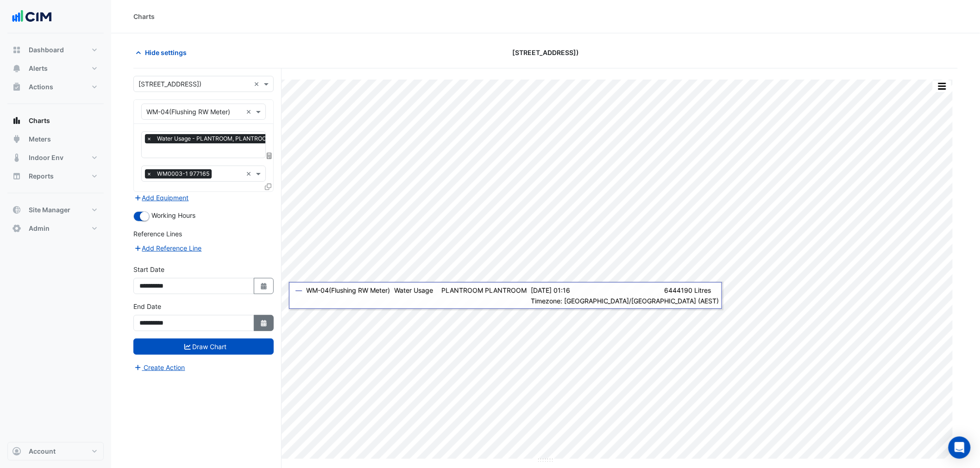  Describe the element at coordinates (41, 87) in the screenshot. I see `span: Actions` at that location.